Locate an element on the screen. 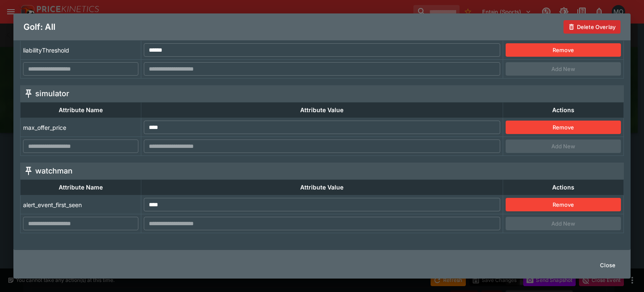 Image resolution: width=644 pixels, height=292 pixels. h4: Golf: All is located at coordinates (39, 27).